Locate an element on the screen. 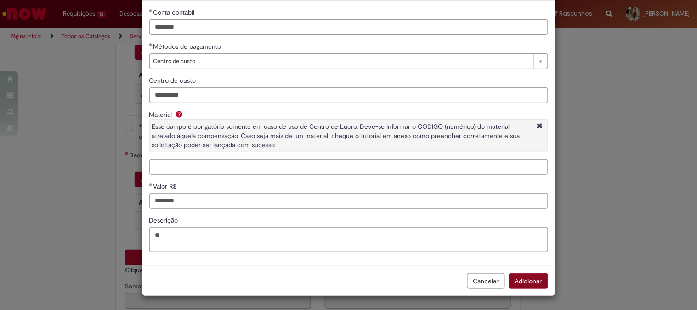 Image resolution: width=697 pixels, height=310 pixels. input: Conta contábil is located at coordinates (349, 27).